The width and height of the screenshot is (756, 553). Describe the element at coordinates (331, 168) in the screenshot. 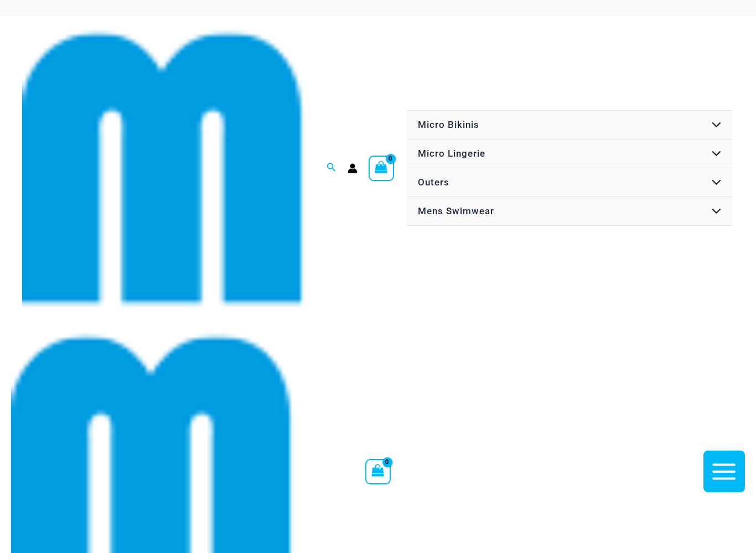

I see `a: Search icon link` at that location.